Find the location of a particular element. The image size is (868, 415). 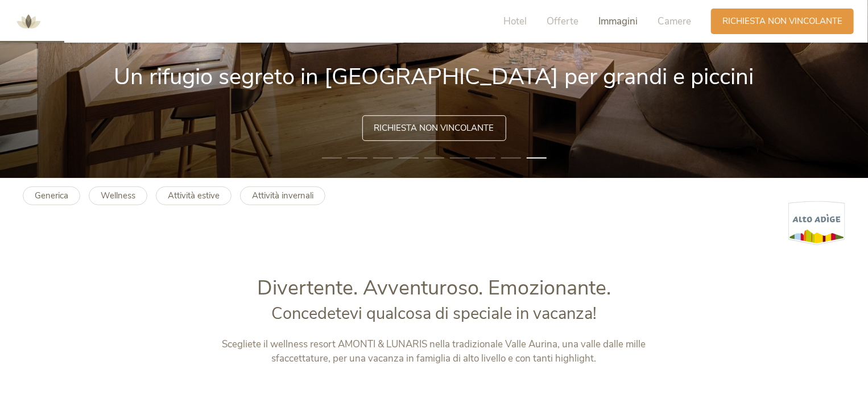

a: Attività estive is located at coordinates (193, 195).